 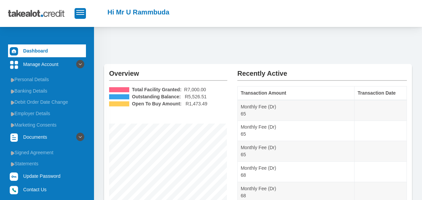 I want to click on td: Monthly Fee (Dr) 68, so click(x=296, y=171).